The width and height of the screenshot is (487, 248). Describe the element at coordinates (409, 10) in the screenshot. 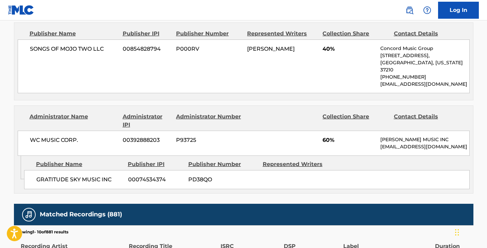

I see `a: Public Search` at that location.